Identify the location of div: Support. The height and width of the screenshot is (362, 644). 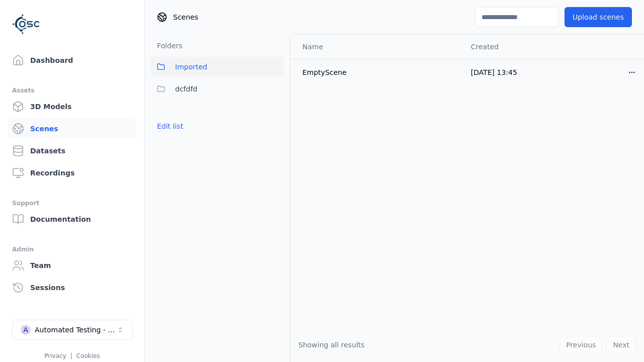
(72, 203).